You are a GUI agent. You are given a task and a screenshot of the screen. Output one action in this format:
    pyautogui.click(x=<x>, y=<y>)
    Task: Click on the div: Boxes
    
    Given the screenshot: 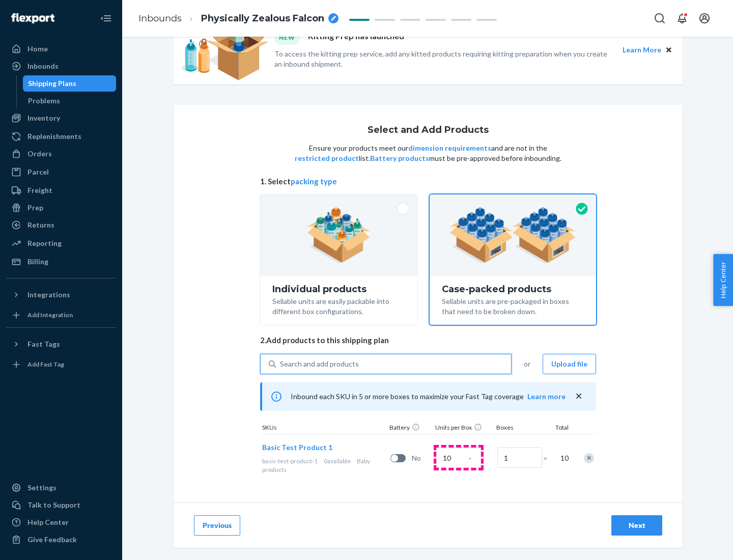 What is the action you would take?
    pyautogui.click(x=520, y=428)
    